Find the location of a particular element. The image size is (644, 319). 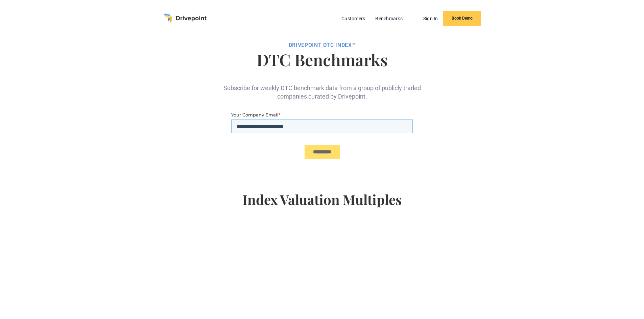

h1: DTC Benchmarks is located at coordinates (322, 59).